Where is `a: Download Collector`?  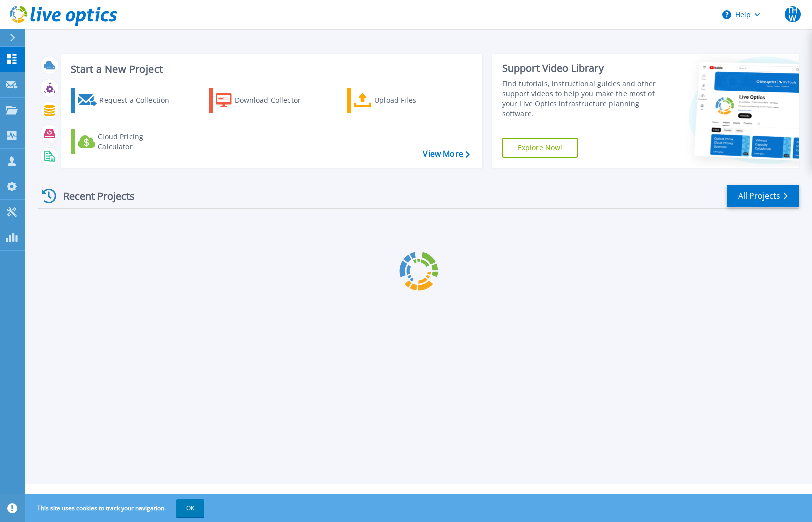 a: Download Collector is located at coordinates (265, 100).